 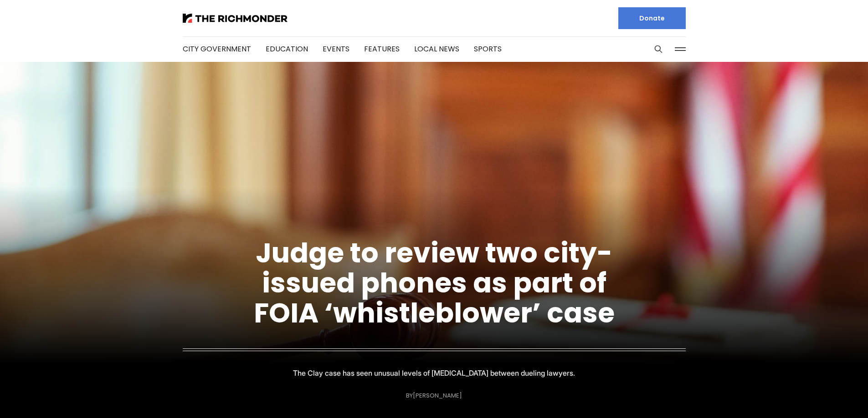 I want to click on a: Judge to review two city-issued phones as part of FOIA ‘whistleblower’ case, so click(x=434, y=283).